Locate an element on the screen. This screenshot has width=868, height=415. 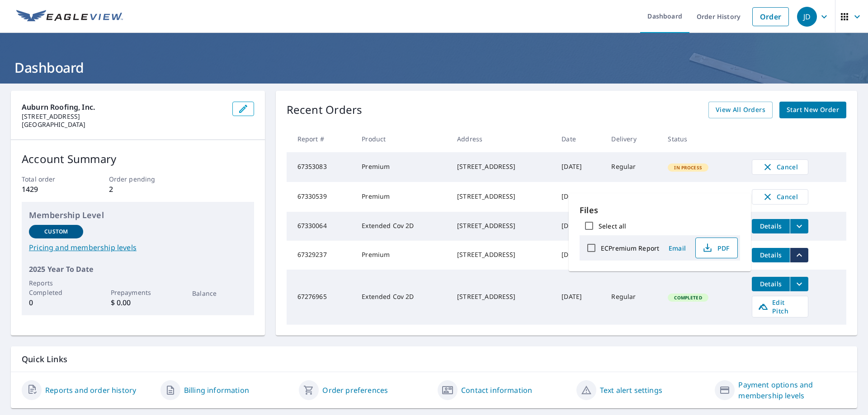
td: 67276965 is located at coordinates (320, 297).